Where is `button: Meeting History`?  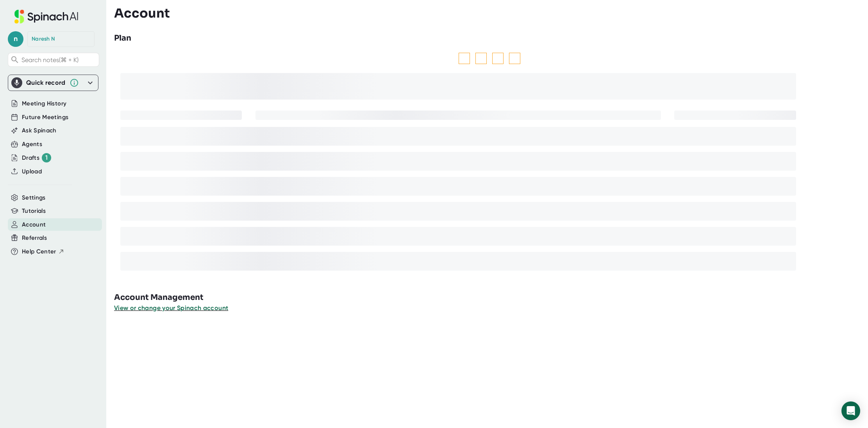 button: Meeting History is located at coordinates (44, 103).